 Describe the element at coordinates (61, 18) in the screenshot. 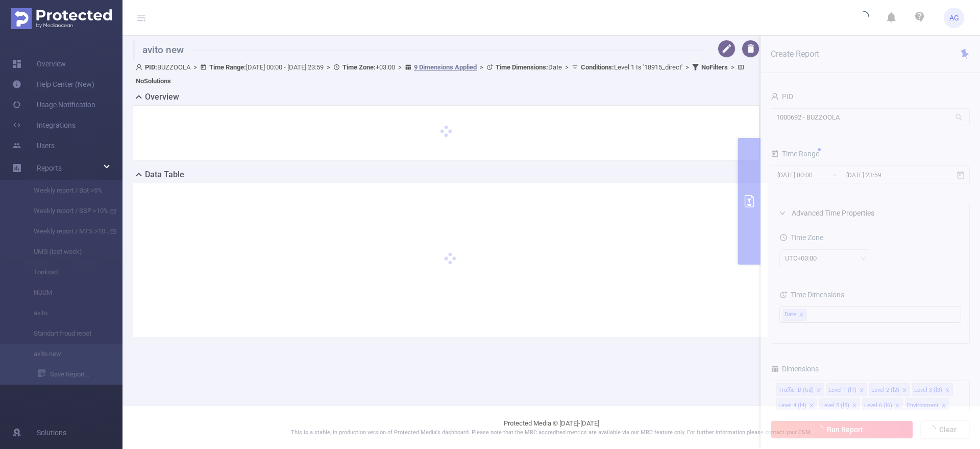

I see `img: Protected Media` at that location.